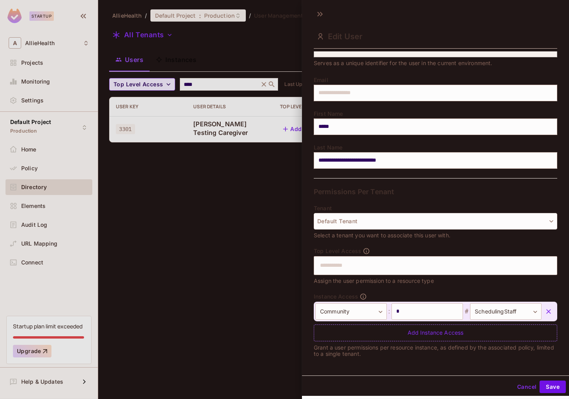 This screenshot has width=569, height=399. I want to click on div: Add Instance Access, so click(435, 333).